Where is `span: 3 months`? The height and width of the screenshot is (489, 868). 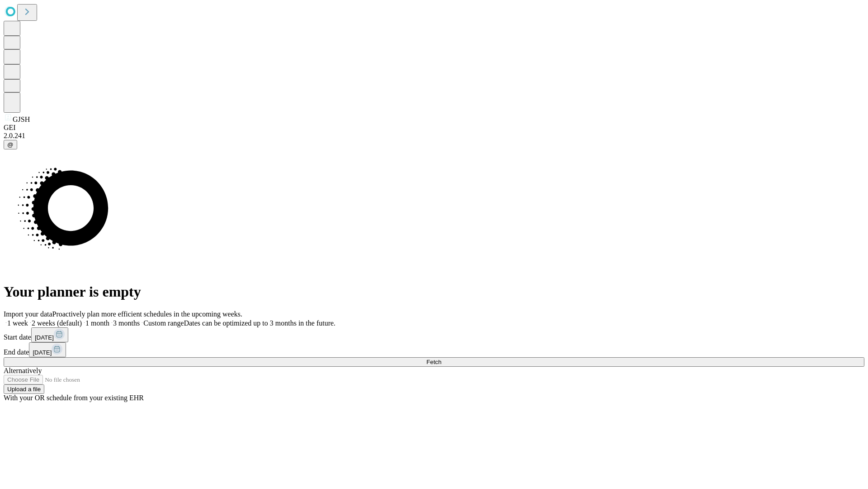
span: 3 months is located at coordinates (126, 323).